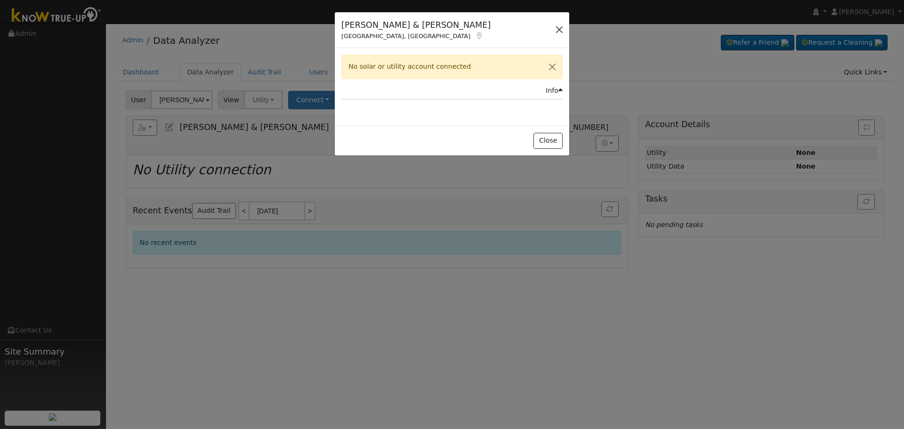 The image size is (904, 429). What do you see at coordinates (554, 90) in the screenshot?
I see `div: Info` at bounding box center [554, 90].